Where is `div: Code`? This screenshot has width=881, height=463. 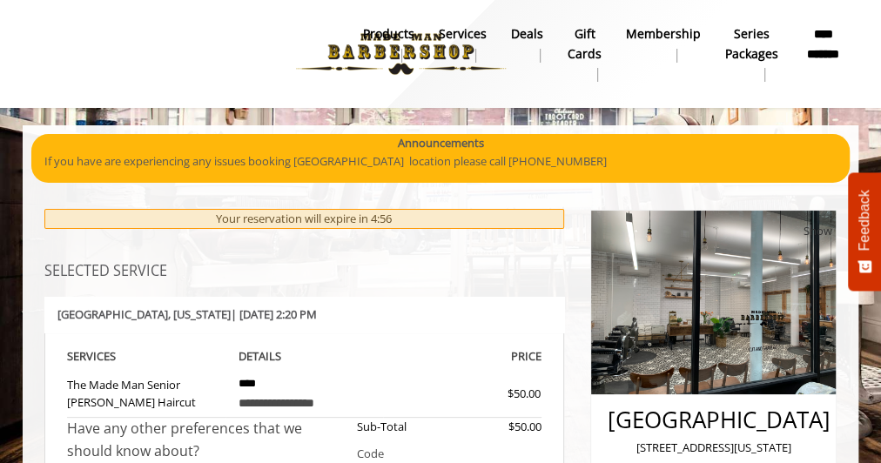 div: Code is located at coordinates (442, 453).